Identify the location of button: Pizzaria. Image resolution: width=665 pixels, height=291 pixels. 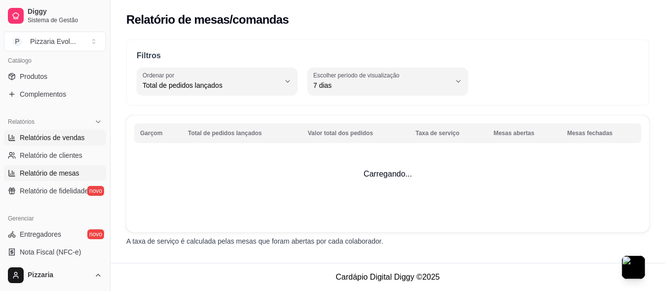
(55, 275).